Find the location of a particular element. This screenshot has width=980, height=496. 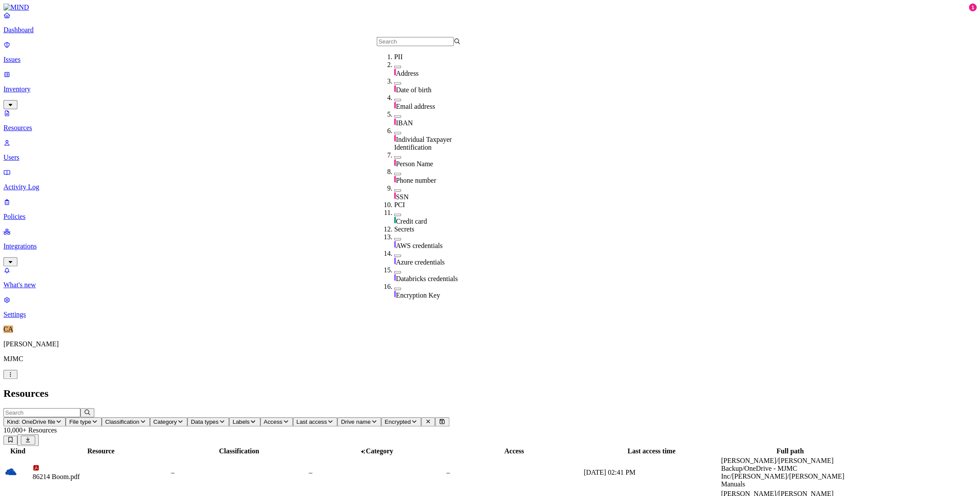

h2: Resources is located at coordinates (490, 393).